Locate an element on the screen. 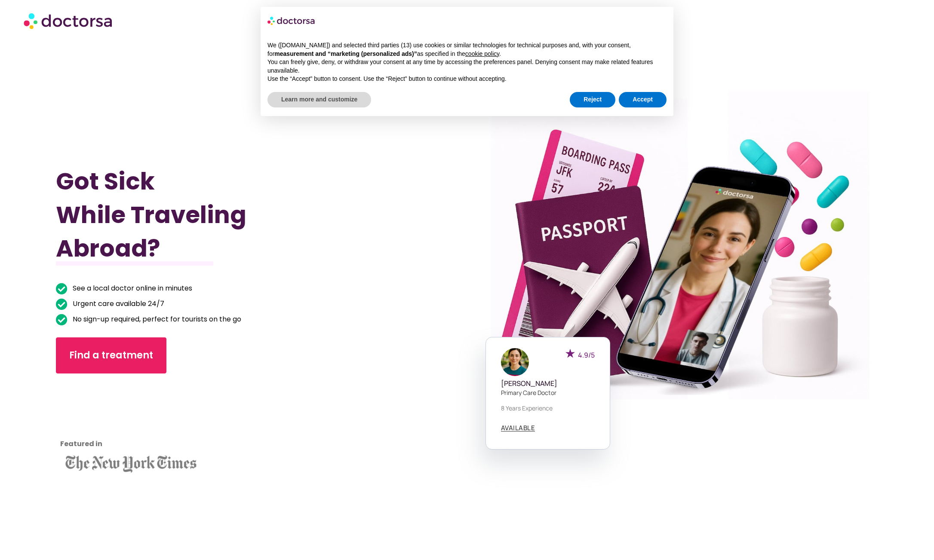 This screenshot has width=934, height=560. strong: Featured in is located at coordinates (81, 444).